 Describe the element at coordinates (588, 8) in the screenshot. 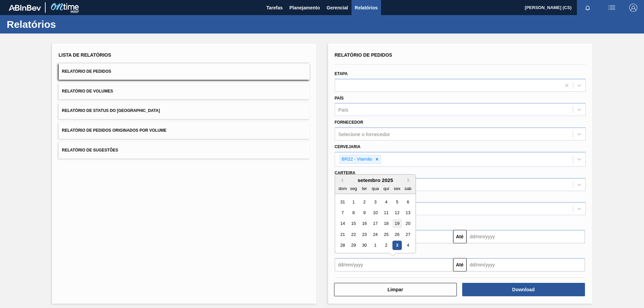

I see `button: Notificações` at that location.